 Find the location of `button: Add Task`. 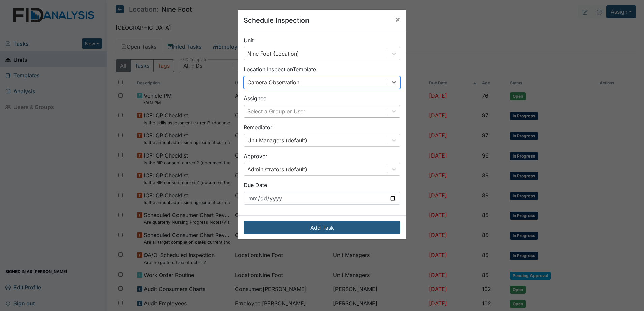

button: Add Task is located at coordinates (322, 228).